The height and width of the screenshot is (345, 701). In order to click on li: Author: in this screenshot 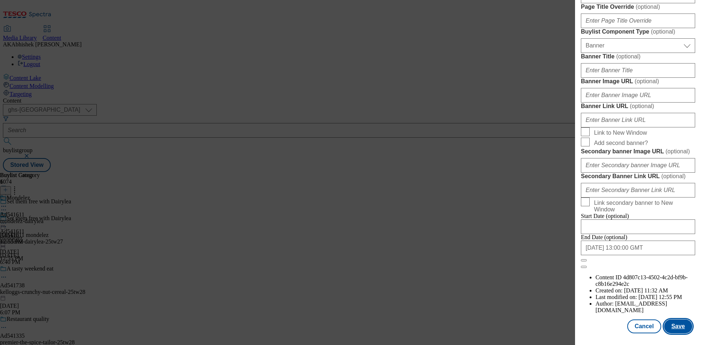, I will do `click(645, 307)`.